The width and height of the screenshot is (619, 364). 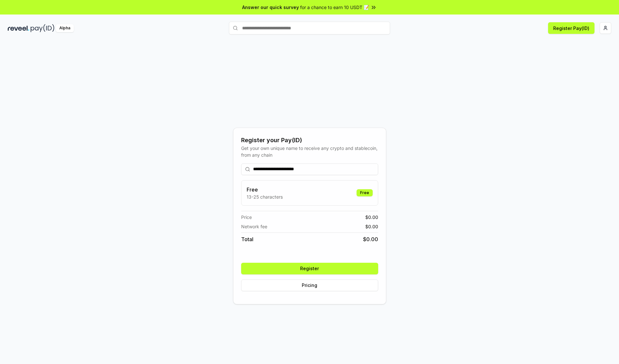 I want to click on div: Get your own unique name to receive any crypto and stablecoin, from any chain, so click(x=310, y=152).